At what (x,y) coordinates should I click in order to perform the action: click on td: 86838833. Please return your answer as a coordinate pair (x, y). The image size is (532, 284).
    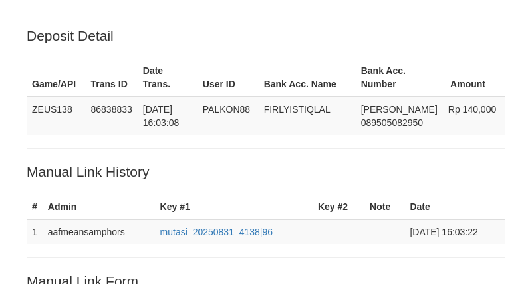
    Looking at the image, I should click on (112, 115).